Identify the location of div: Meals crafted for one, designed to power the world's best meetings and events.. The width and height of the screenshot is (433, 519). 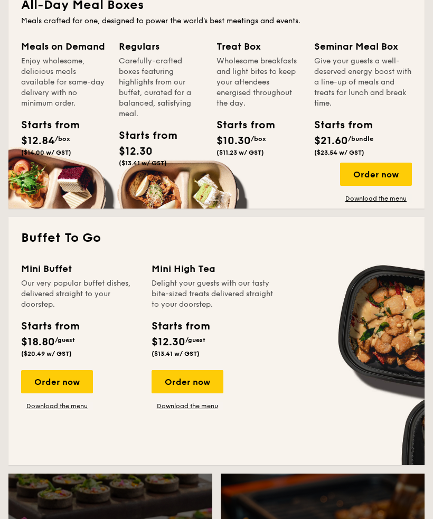
(216, 22).